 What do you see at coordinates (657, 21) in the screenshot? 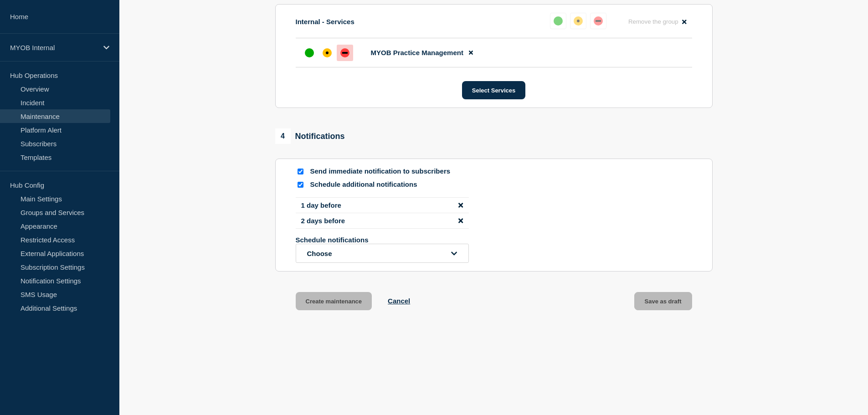
I see `button: Remove the group` at bounding box center [657, 21].